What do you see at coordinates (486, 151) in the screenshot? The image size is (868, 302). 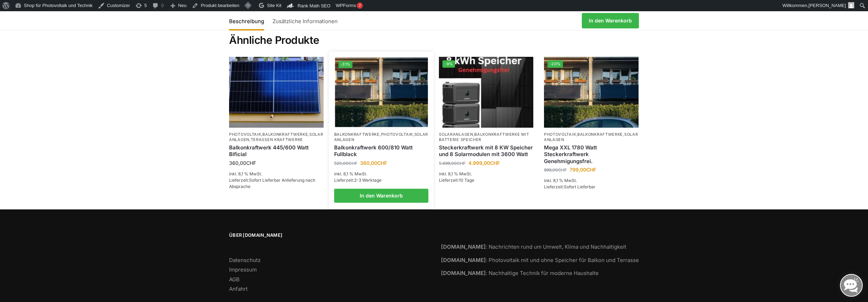 I see `a: Steckerkraftwerk mit 8 KW Speicher und 8 Solarmodulen mit 3600 Watt` at bounding box center [486, 151].